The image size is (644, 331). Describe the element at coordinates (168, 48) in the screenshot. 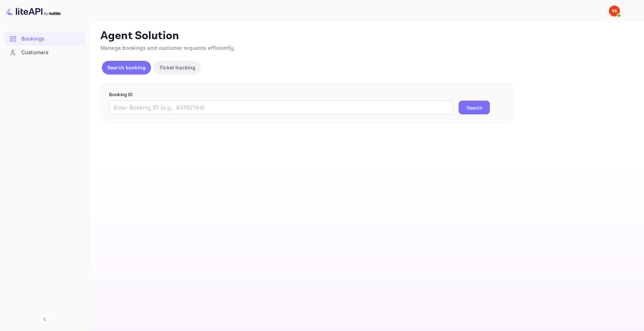

I see `span: Manage bookings and customer requests efficiently.` at that location.